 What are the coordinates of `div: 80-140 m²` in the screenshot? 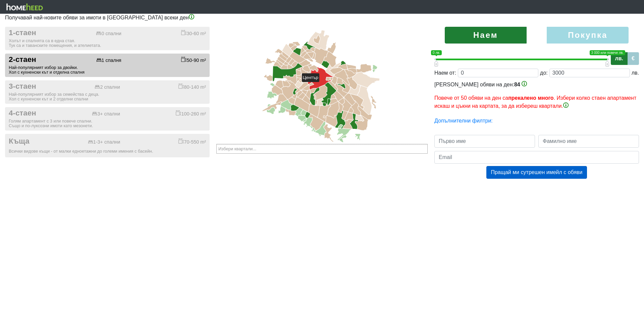 It's located at (192, 87).